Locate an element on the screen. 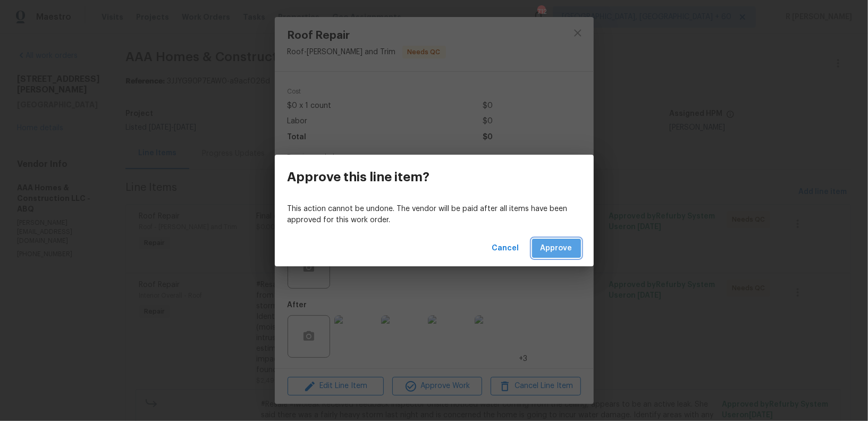  button: Approve is located at coordinates (557, 249).